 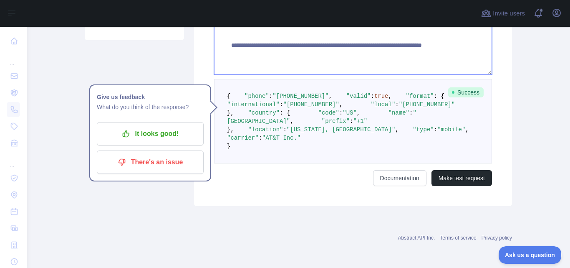 I want to click on button: Invite users, so click(x=503, y=13).